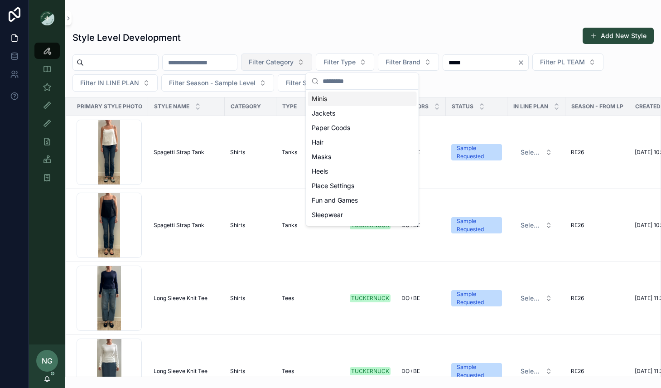 The image size is (661, 388). Describe the element at coordinates (319, 99) in the screenshot. I see `span: Minis` at that location.